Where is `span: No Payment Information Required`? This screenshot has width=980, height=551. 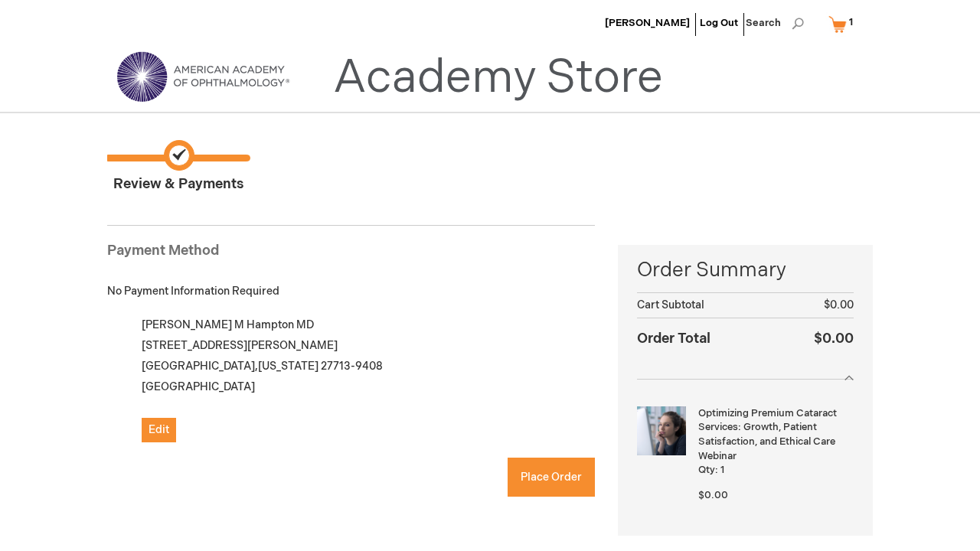
span: No Payment Information Required is located at coordinates (193, 291).